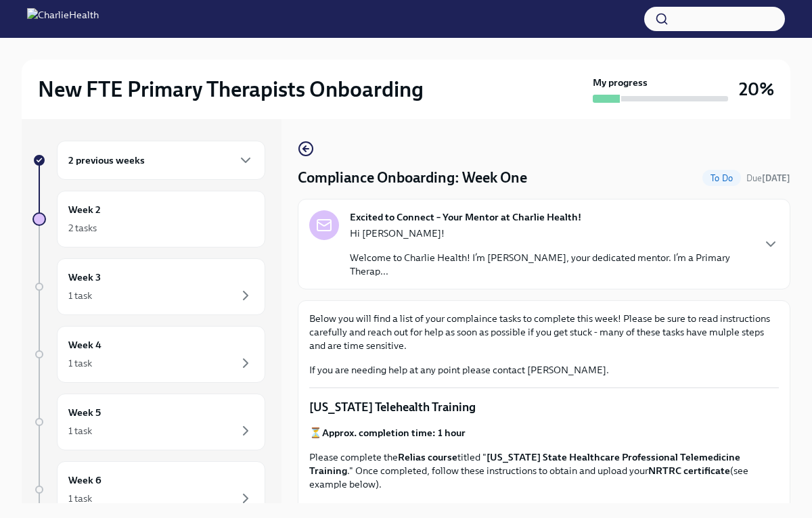 This screenshot has width=812, height=518. What do you see at coordinates (688, 470) in the screenshot?
I see `strong: NRTRC certificate` at bounding box center [688, 470].